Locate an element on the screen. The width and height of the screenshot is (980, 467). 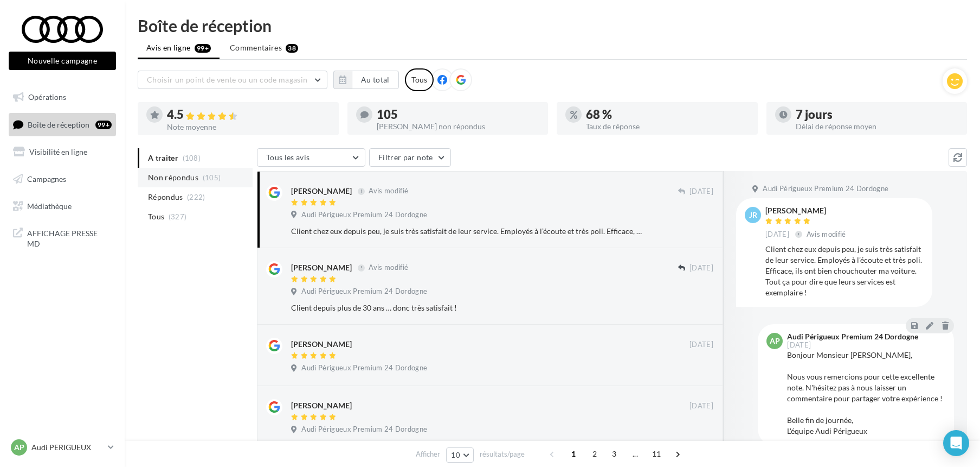
span: résultats/page is located at coordinates (502, 454).